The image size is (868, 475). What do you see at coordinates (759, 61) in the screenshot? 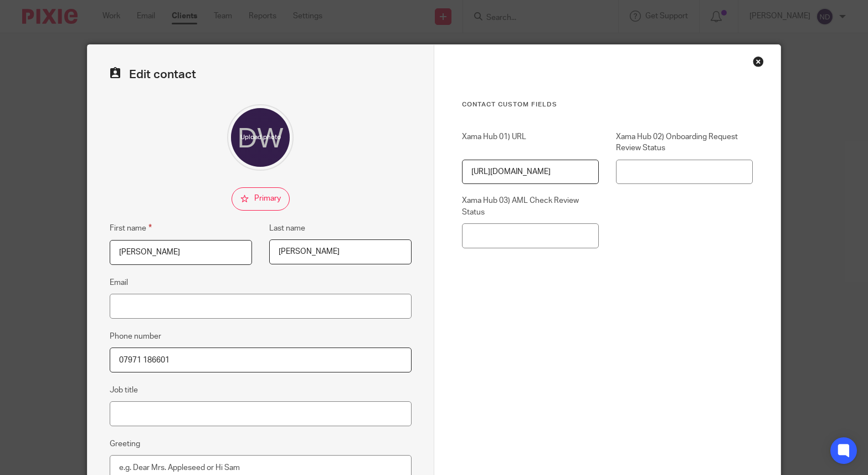
I see `div: Close this dialog window` at bounding box center [759, 61].